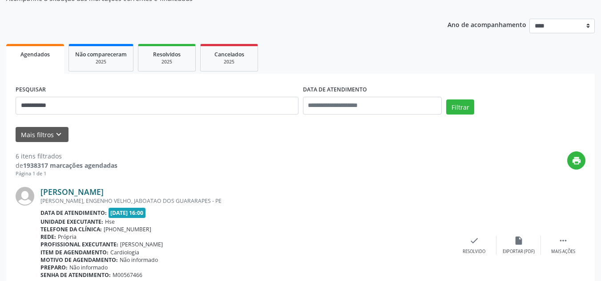 The width and height of the screenshot is (601, 281). What do you see at coordinates (73, 213) in the screenshot?
I see `b: Data de atendimento:` at bounding box center [73, 213].